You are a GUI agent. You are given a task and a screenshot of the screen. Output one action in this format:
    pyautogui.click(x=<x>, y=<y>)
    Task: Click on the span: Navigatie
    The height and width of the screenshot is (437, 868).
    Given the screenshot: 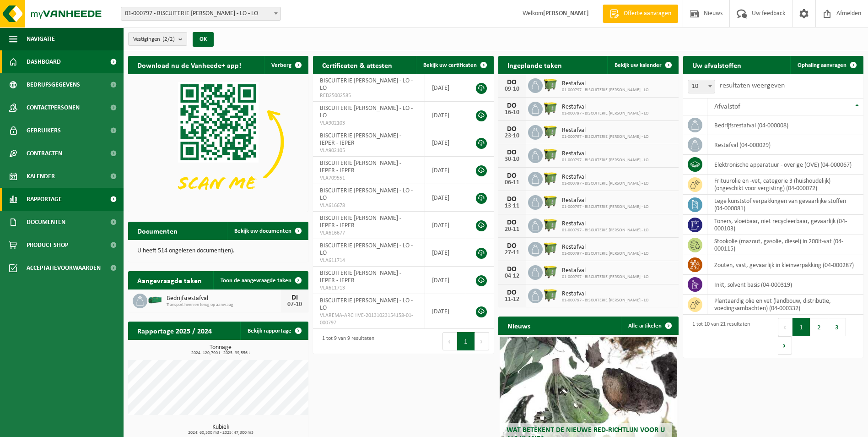 What is the action you would take?
    pyautogui.click(x=41, y=39)
    